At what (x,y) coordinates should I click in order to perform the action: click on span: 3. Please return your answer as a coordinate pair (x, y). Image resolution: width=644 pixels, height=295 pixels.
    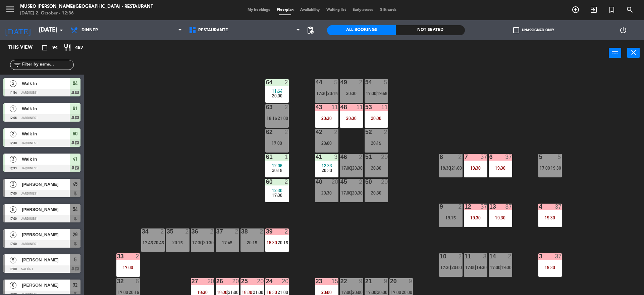
    Looking at the image, I should click on (13, 159).